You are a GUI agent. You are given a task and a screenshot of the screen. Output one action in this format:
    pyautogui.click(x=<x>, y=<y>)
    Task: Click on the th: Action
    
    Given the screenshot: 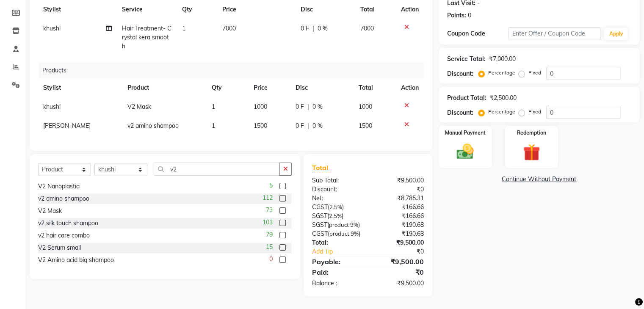 What is the action you would take?
    pyautogui.click(x=410, y=87)
    